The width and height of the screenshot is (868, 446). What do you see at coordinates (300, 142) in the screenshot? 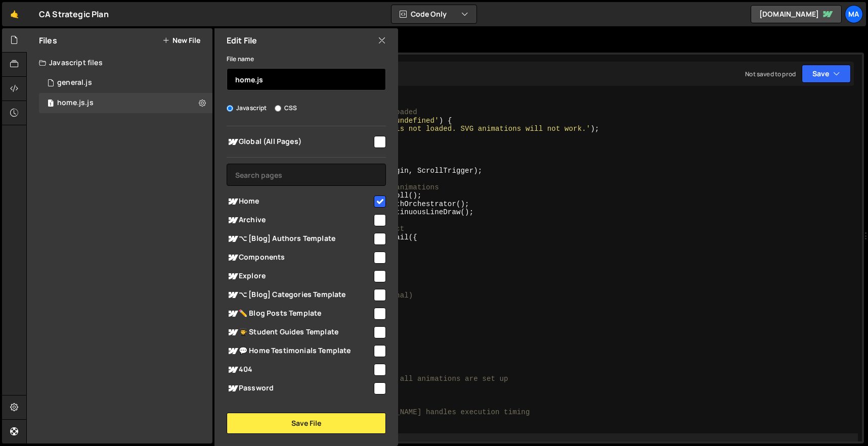
I see `span: Global (All Pages)` at bounding box center [300, 142].